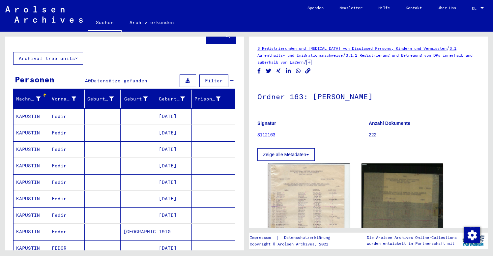 Image resolution: width=493 pixels, height=256 pixels. What do you see at coordinates (213, 99) in the screenshot?
I see `mat-header-cell: Prisoner #` at bounding box center [213, 99].